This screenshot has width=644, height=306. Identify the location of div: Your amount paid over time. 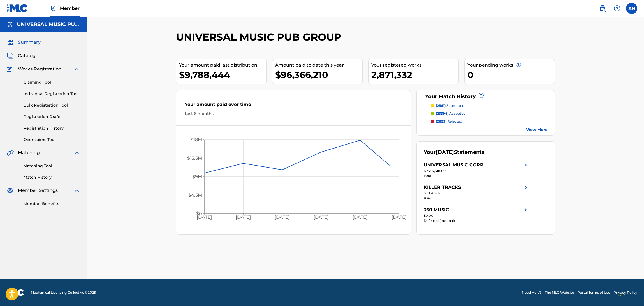
(293, 106).